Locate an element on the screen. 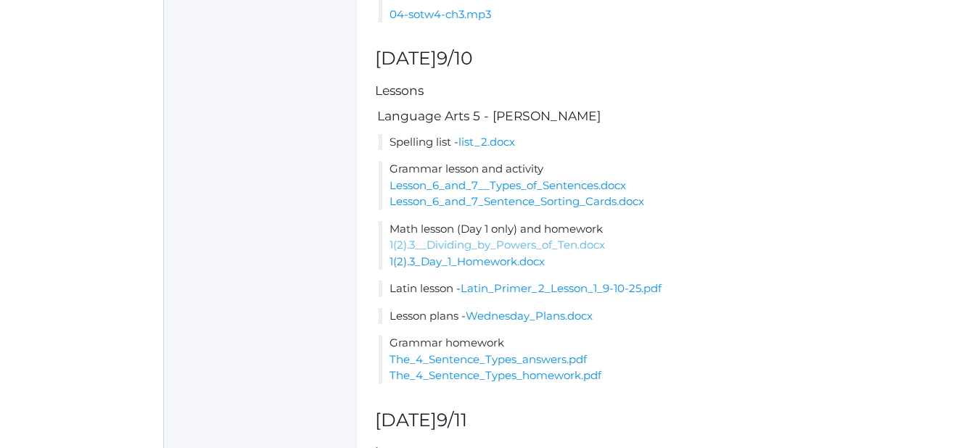 The width and height of the screenshot is (980, 448). a: list_2.docx is located at coordinates (487, 141).